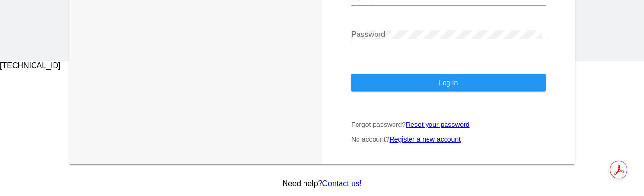  I want to click on p: Forgot password?, so click(449, 125).